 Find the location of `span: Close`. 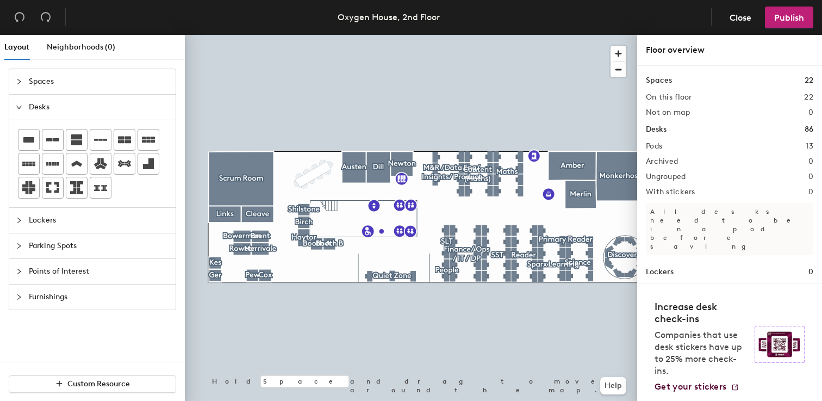

span: Close is located at coordinates (741, 17).